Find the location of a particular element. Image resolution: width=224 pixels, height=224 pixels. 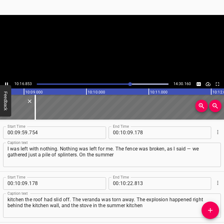

textarea: kitchen the roof had slid off. The veranda was torn away. The explosion happened right behind the... is located at coordinates (112, 205).